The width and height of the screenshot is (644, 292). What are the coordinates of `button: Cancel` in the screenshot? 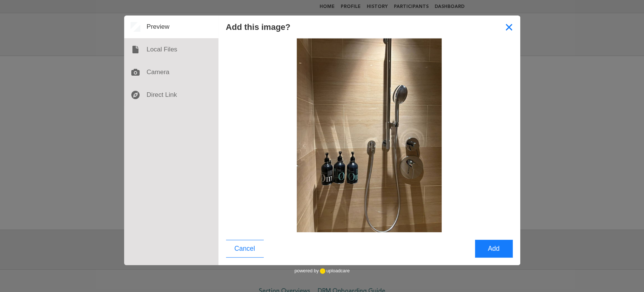 It's located at (245, 248).